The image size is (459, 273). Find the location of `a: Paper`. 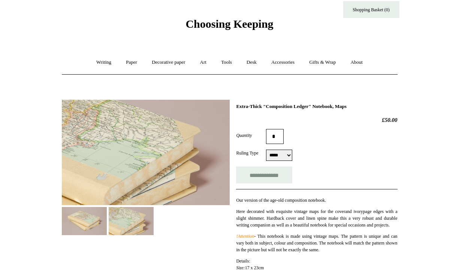

a: Paper is located at coordinates (131, 62).